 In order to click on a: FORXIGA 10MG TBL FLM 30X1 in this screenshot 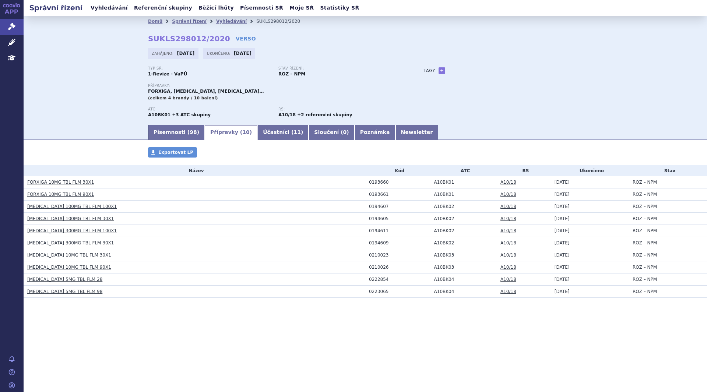, I will do `click(60, 182)`.